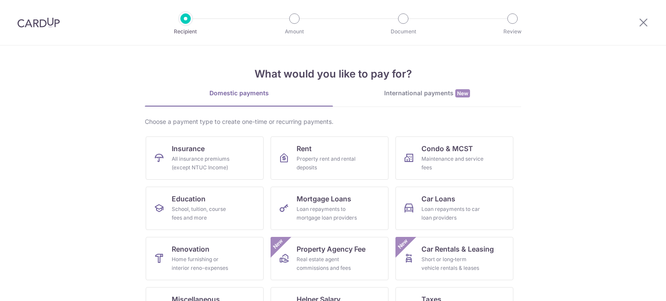 This screenshot has width=666, height=301. What do you see at coordinates (189, 199) in the screenshot?
I see `span: Education` at bounding box center [189, 199].